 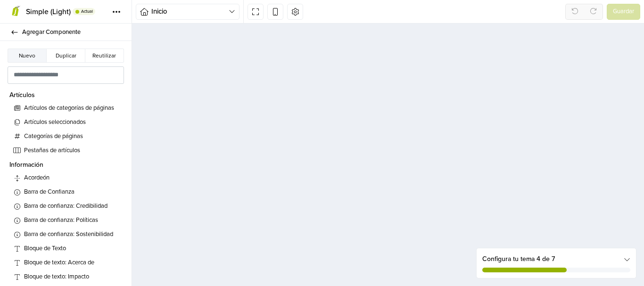 I want to click on span: Acordeón, so click(x=71, y=178).